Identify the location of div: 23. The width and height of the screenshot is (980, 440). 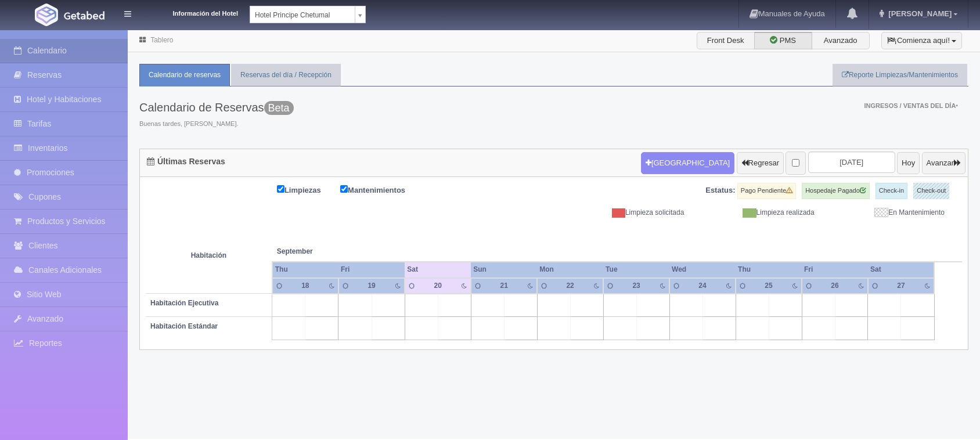
(637, 286).